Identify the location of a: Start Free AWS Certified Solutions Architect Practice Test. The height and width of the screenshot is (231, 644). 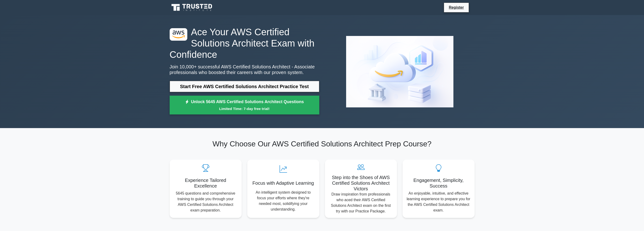
(245, 87).